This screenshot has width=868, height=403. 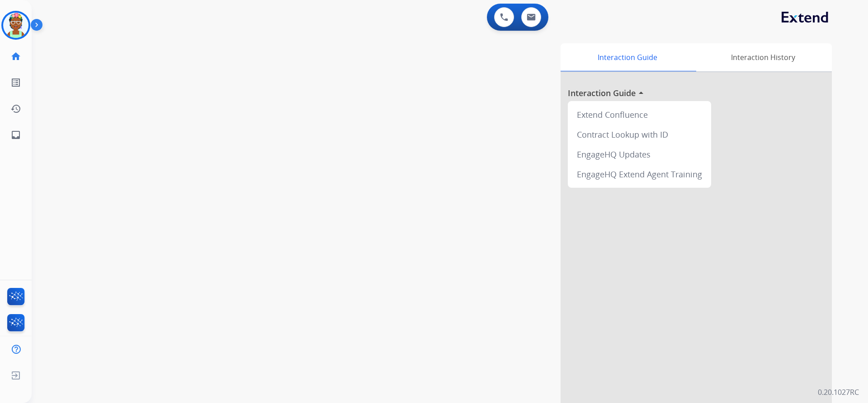 I want to click on mat-icon: history, so click(x=16, y=109).